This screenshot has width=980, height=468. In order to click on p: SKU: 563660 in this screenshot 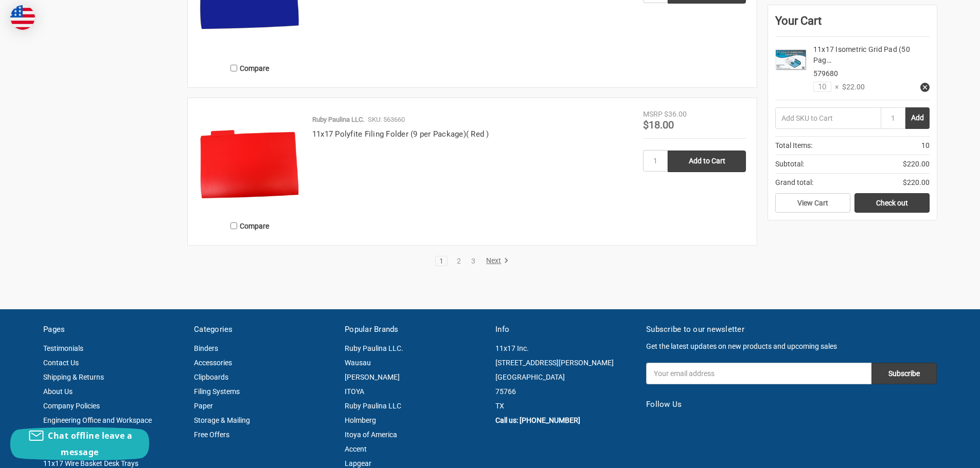, I will do `click(386, 120)`.